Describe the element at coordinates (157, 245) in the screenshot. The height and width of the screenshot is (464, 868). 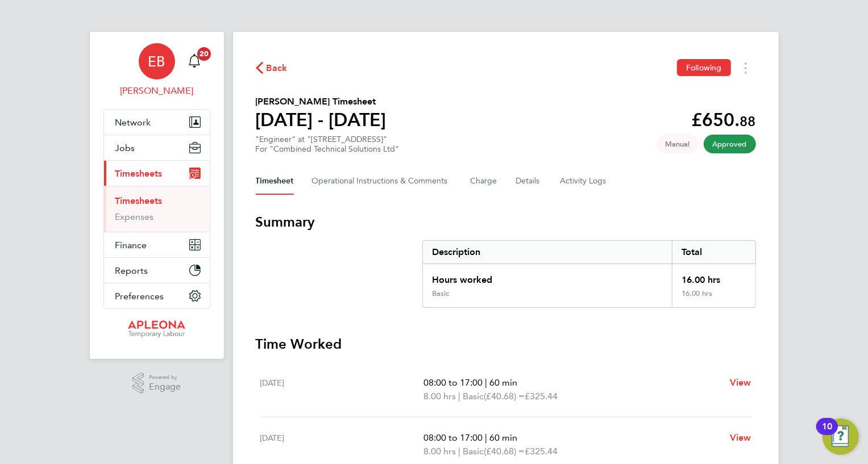
I see `button: Finance` at that location.